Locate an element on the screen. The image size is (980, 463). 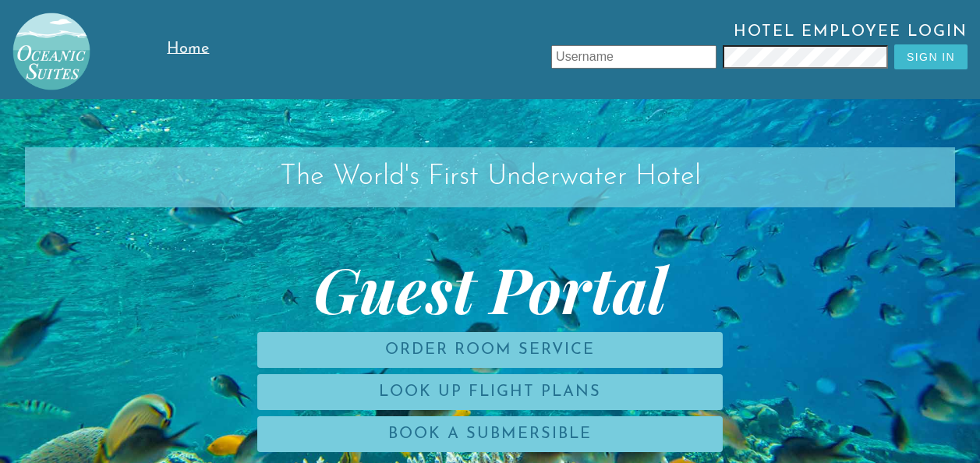
h2: The World's First Underwater Hotel is located at coordinates (490, 177).